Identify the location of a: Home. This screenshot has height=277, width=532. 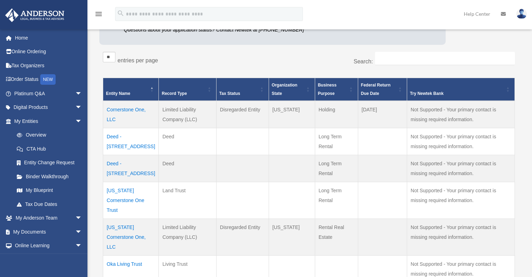
(49, 38).